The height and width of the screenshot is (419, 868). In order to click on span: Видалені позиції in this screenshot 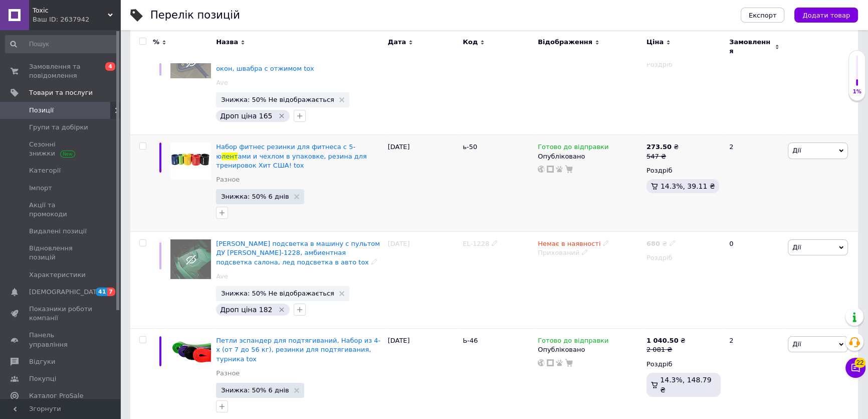, I will do `click(57, 231)`.